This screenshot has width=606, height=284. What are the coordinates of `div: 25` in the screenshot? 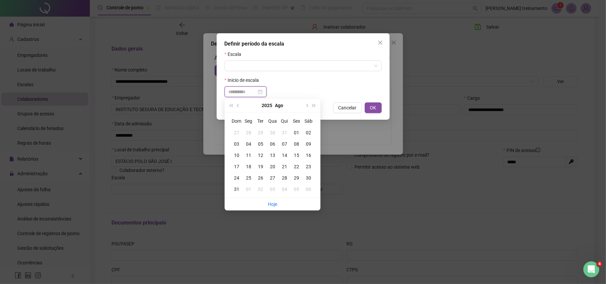 It's located at (249, 178).